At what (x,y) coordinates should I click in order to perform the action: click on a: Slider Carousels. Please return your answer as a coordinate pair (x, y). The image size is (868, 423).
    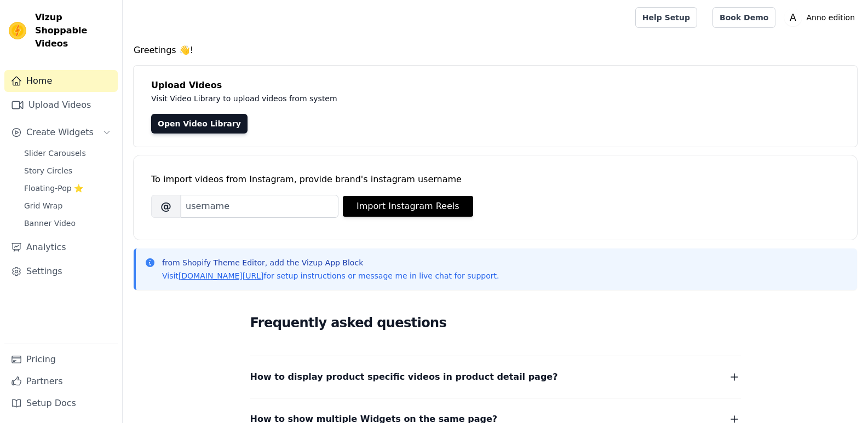
    Looking at the image, I should click on (68, 153).